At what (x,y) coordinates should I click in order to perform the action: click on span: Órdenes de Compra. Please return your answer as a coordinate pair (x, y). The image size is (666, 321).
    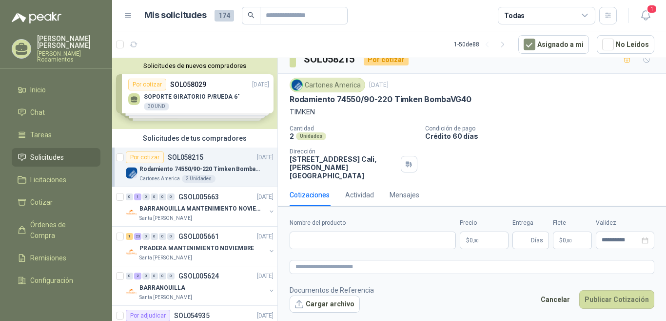
    Looking at the image, I should click on (60, 230).